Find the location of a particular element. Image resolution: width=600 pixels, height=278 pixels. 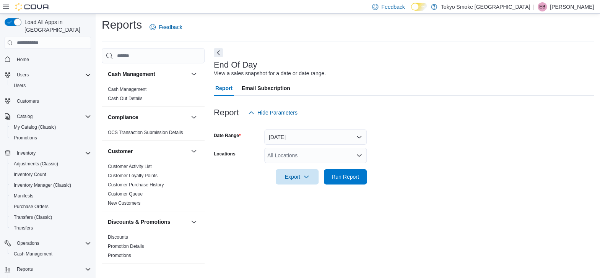

button: Users is located at coordinates (23, 75).